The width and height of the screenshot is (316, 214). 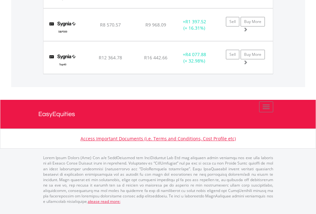 What do you see at coordinates (63, 61) in the screenshot?
I see `img: TFSA.SYGT40.png` at bounding box center [63, 61].